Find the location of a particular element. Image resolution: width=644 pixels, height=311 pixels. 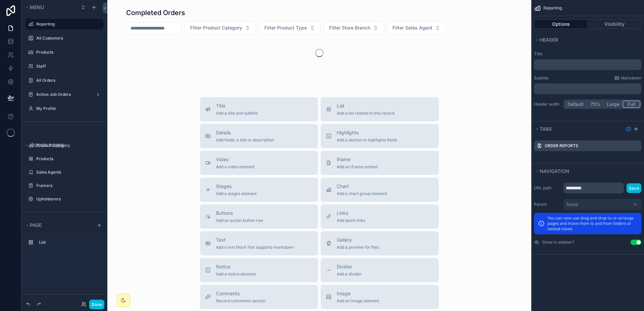

span: Add fields, a title or description is located at coordinates (245, 140).